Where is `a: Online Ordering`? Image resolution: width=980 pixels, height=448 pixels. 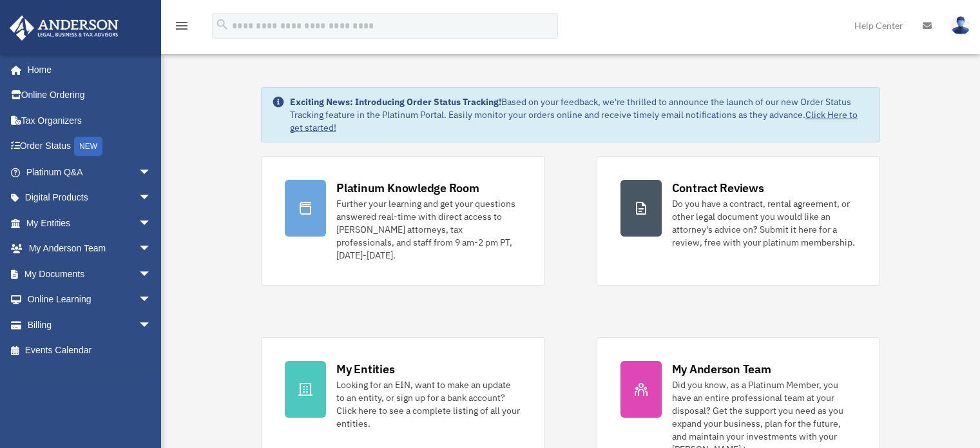 a: Online Ordering is located at coordinates (89, 96).